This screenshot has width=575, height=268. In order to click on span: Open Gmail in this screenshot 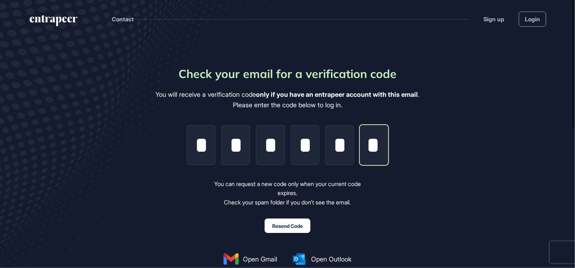, I will do `click(260, 259)`.